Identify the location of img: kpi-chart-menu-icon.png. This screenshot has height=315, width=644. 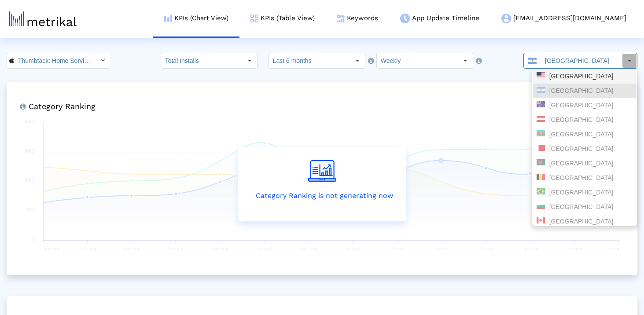
(168, 18).